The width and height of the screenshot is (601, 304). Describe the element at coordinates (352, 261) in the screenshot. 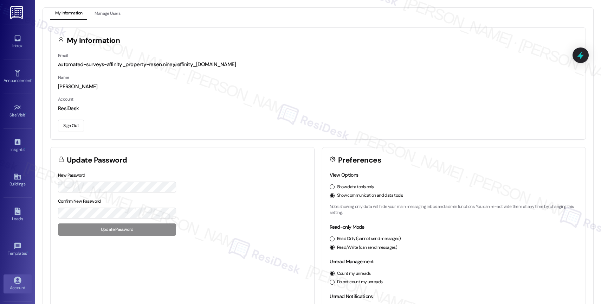

I see `label: Unread Management` at that location.